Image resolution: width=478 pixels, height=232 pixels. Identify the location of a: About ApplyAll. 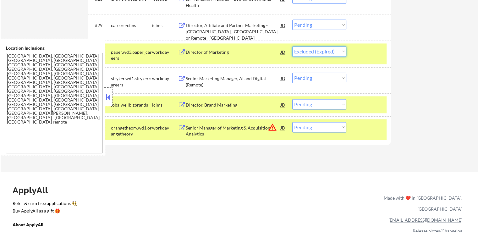
(32, 225).